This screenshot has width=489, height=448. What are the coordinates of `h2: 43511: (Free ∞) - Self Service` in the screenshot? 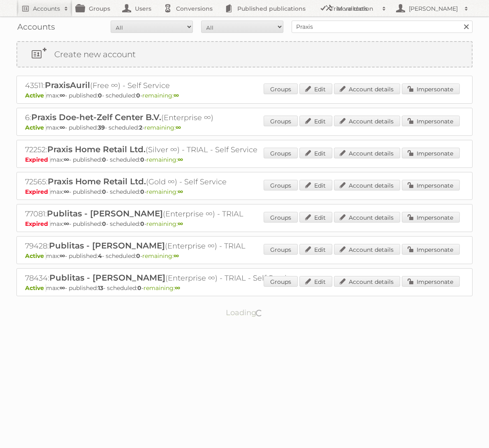 It's located at (169, 85).